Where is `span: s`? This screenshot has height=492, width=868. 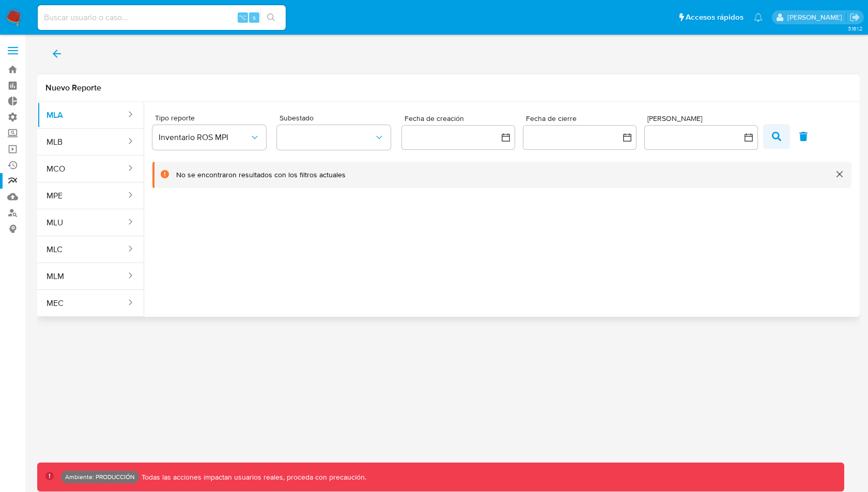
span: s is located at coordinates (255, 17).